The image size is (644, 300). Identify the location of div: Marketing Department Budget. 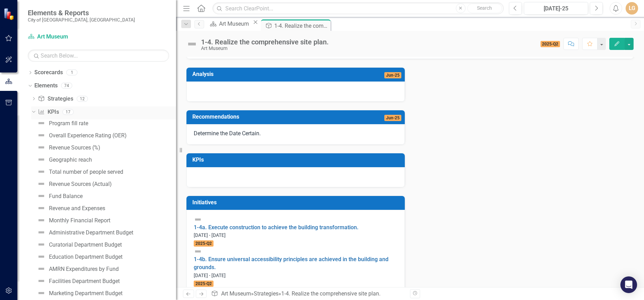
(86, 293).